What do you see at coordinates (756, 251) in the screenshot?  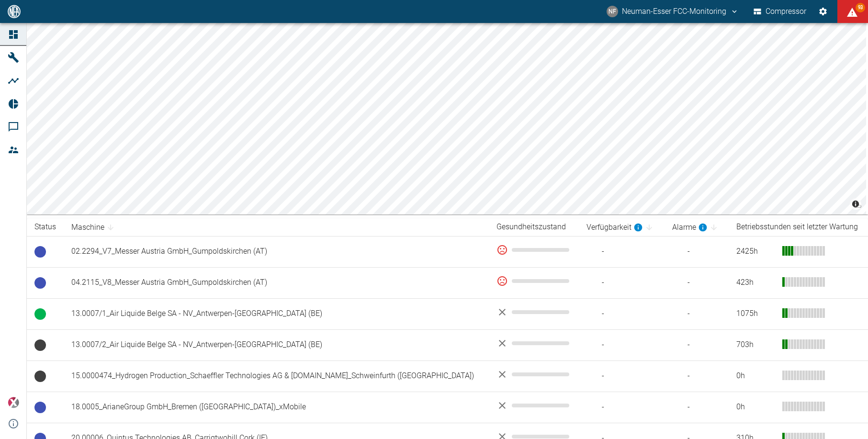 I see `div: 2425 h` at bounding box center [756, 251].